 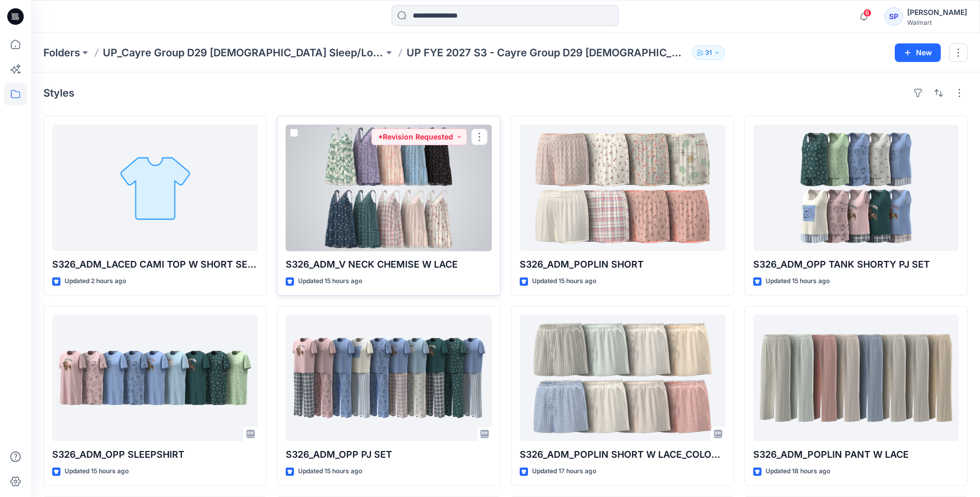 What do you see at coordinates (856, 455) in the screenshot?
I see `p: S326_ADM_POPLIN PANT W LACE` at bounding box center [856, 455].